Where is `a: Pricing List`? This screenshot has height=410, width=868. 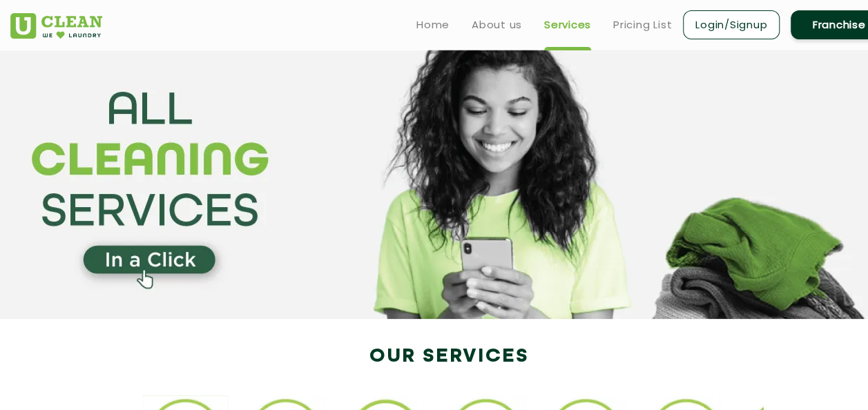 a: Pricing List is located at coordinates (642, 25).